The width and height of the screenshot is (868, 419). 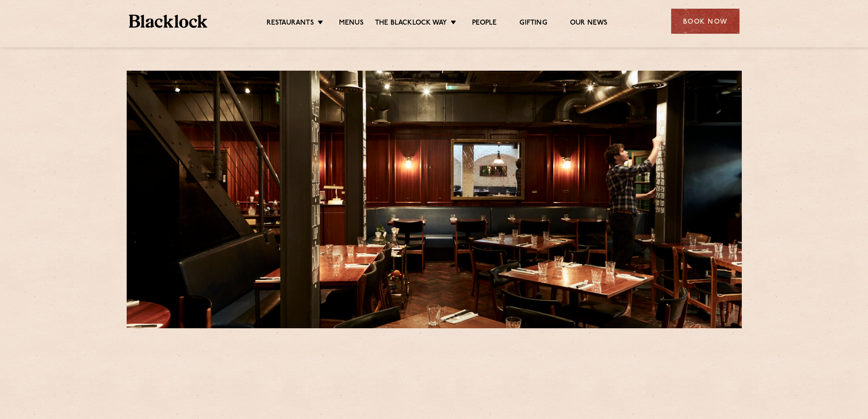 What do you see at coordinates (589, 24) in the screenshot?
I see `a: Our News` at bounding box center [589, 24].